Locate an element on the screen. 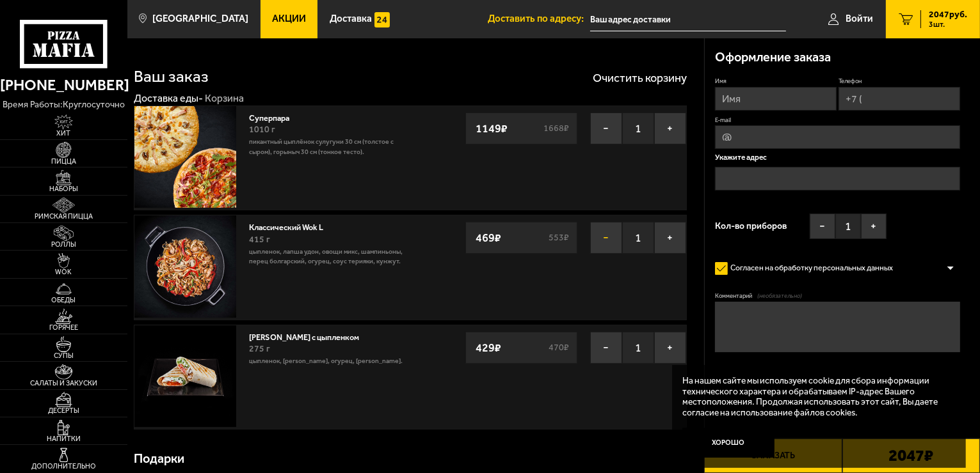 The height and width of the screenshot is (473, 980). span: (необязательно) is located at coordinates (779, 296).